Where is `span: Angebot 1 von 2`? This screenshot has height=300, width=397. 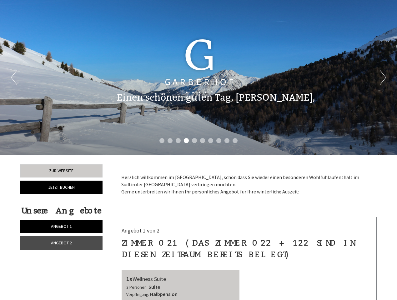 span: Angebot 1 von 2 is located at coordinates (140, 230).